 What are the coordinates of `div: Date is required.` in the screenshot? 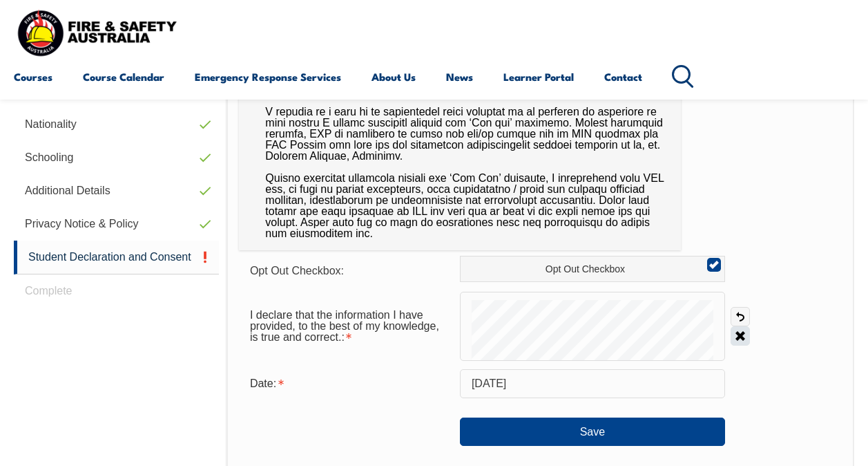 It's located at (350, 384).